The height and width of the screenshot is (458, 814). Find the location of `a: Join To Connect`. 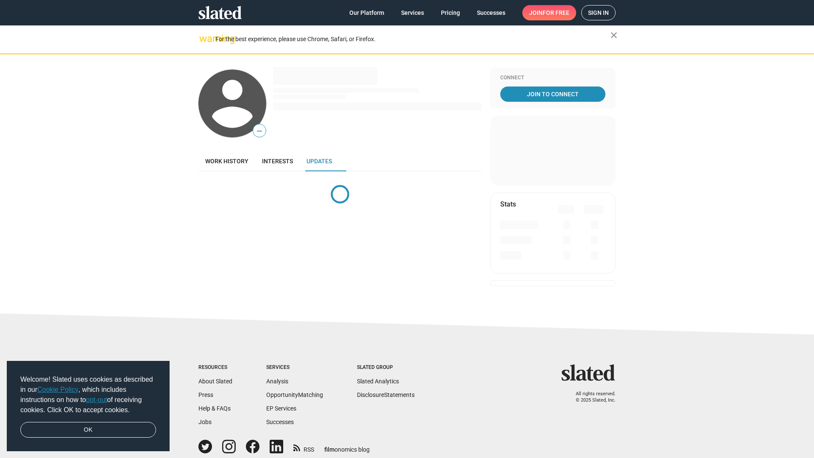

a: Join To Connect is located at coordinates (553, 94).